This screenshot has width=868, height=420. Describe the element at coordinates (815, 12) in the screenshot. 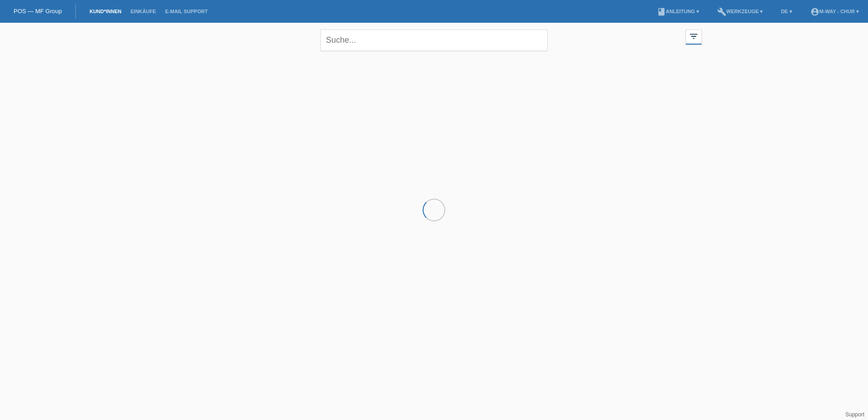

I see `i: account_circle` at that location.